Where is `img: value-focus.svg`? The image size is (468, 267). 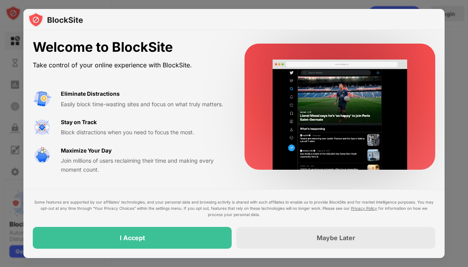
img: value-focus.svg is located at coordinates (42, 128).